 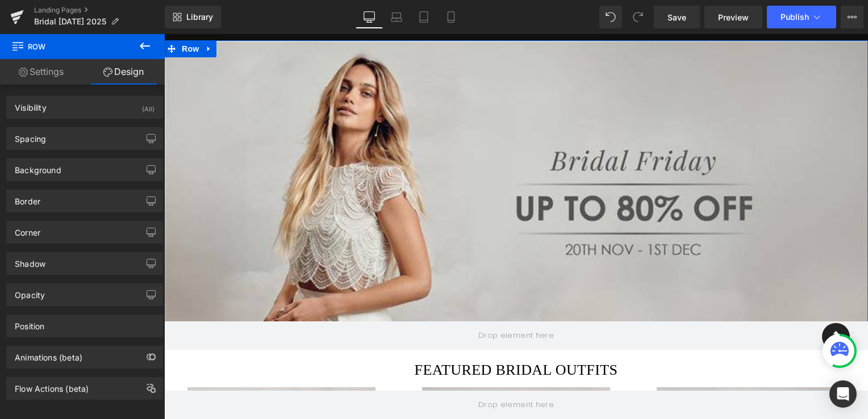 What do you see at coordinates (52, 385) in the screenshot?
I see `div: Flow Actions (beta)` at bounding box center [52, 385].